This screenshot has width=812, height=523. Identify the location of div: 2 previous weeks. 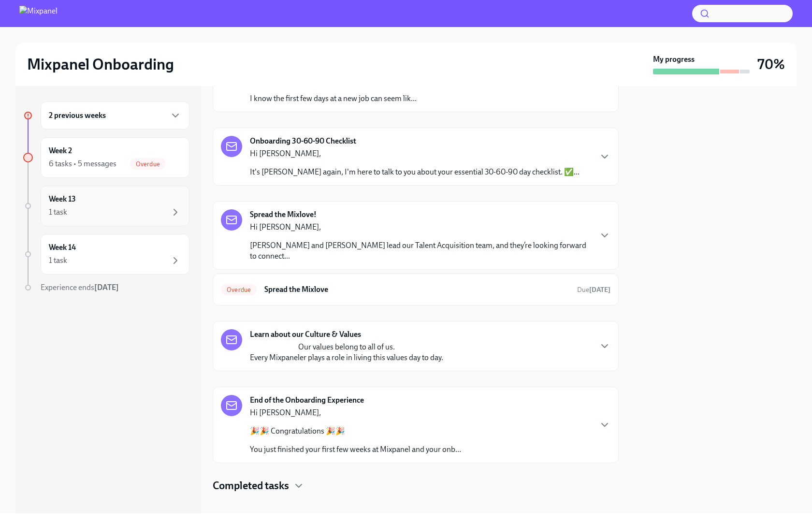
(115, 115).